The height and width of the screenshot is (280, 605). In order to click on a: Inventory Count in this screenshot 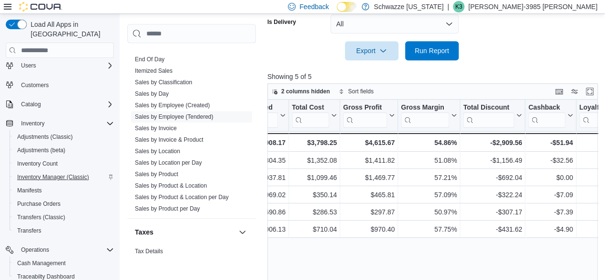, I will do `click(37, 164)`.